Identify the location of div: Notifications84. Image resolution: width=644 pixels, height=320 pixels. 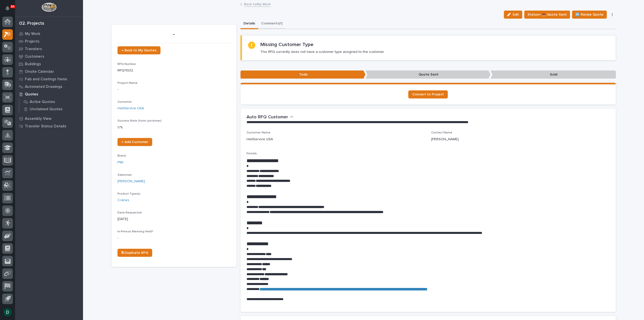
(10, 10).